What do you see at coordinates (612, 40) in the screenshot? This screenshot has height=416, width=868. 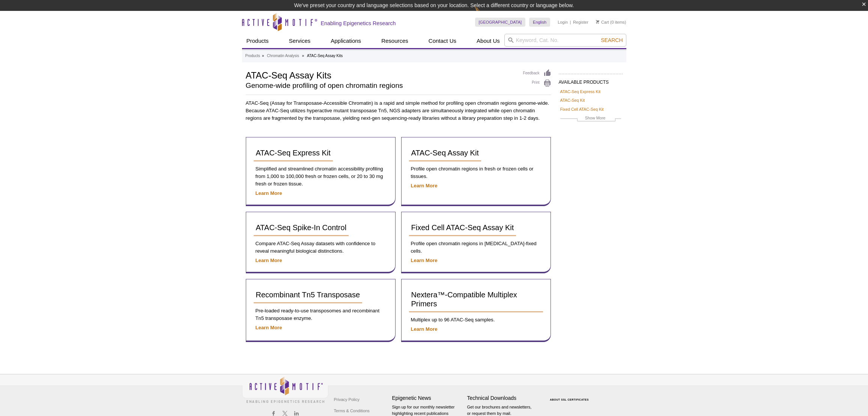 I see `button: Search` at bounding box center [612, 40].